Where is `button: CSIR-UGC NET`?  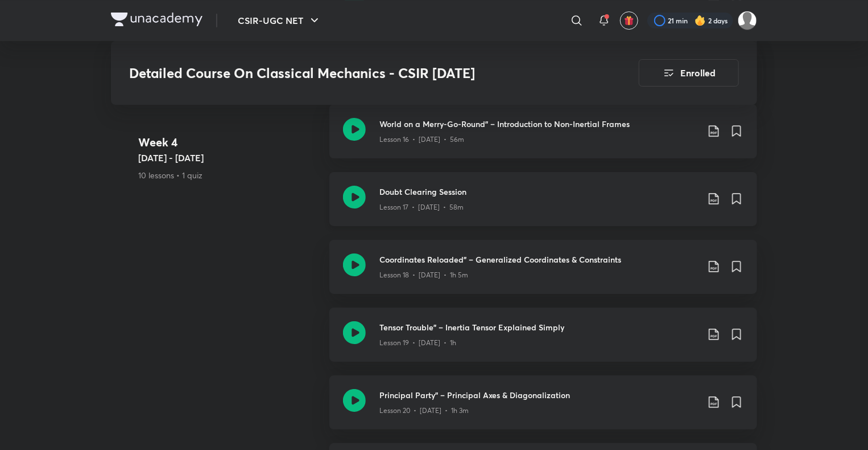 button: CSIR-UGC NET is located at coordinates (280, 21).